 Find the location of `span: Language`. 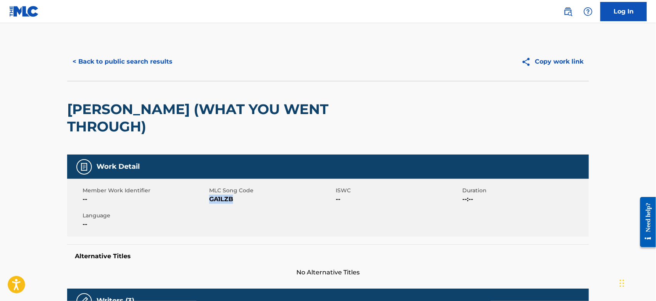

span: Language is located at coordinates (145, 216).